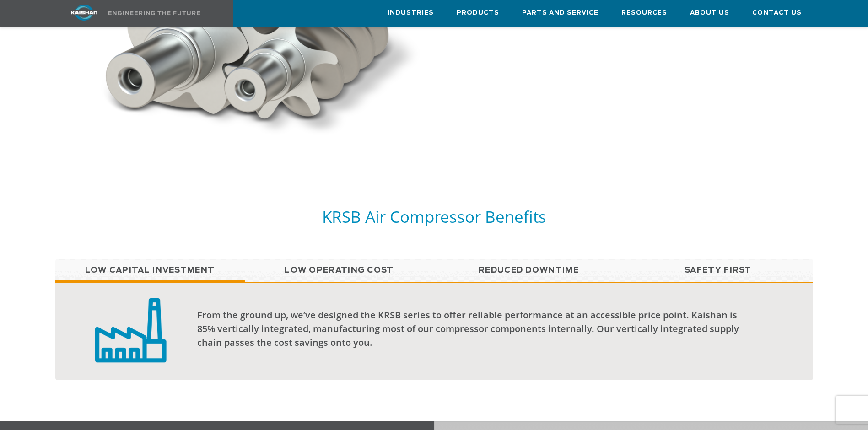 This screenshot has width=868, height=430. Describe the element at coordinates (560, 13) in the screenshot. I see `a: Parts and Service` at that location.